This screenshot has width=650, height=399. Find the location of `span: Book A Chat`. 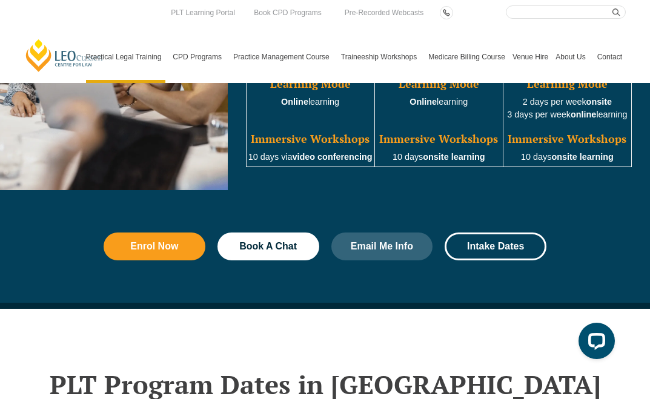

span: Book A Chat is located at coordinates (268, 246).